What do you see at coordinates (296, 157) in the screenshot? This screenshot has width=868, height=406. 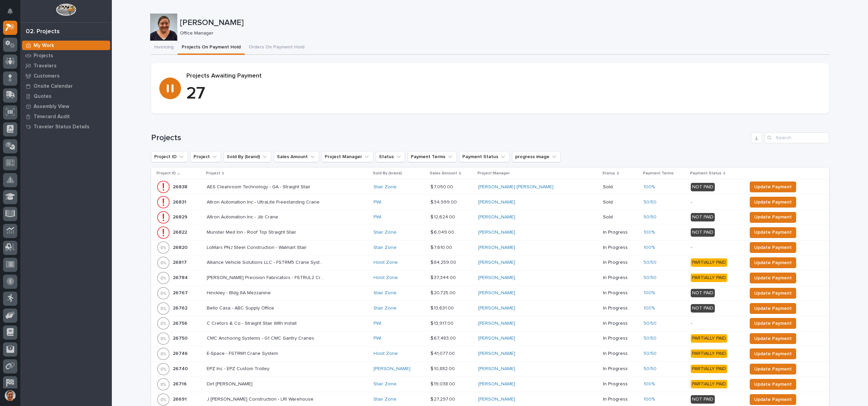 I see `button: Sales Amount` at bounding box center [296, 157].